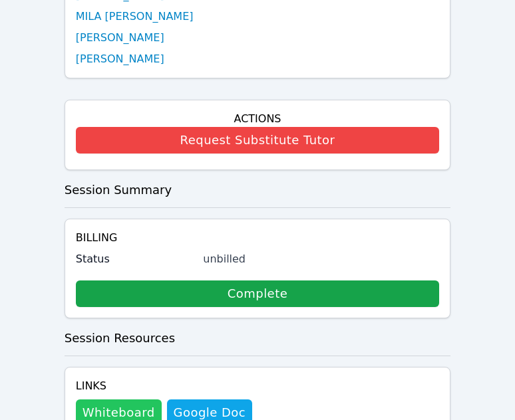  Describe the element at coordinates (163, 386) in the screenshot. I see `h4: Links` at that location.